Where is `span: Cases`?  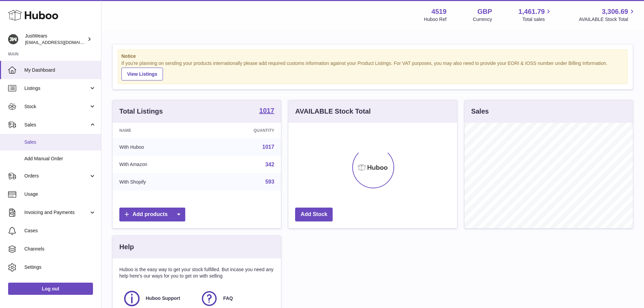
span: Cases is located at coordinates (60, 231).